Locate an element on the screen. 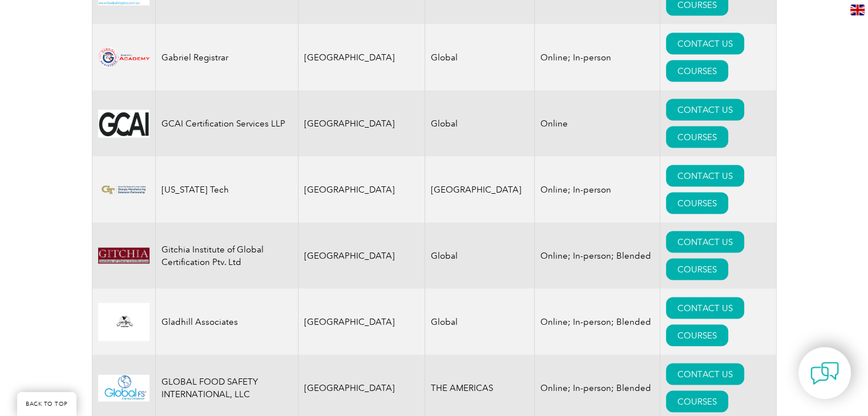  img: 17b06828-a505-ea11-a811-000d3a79722d-logo.png is located at coordinates (124, 58).